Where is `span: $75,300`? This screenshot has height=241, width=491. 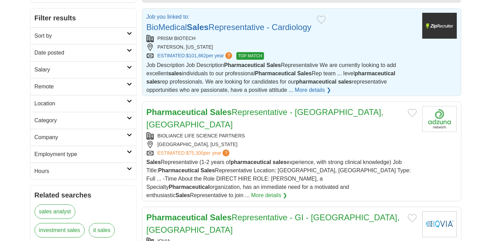 span: $75,300 is located at coordinates (195, 153).